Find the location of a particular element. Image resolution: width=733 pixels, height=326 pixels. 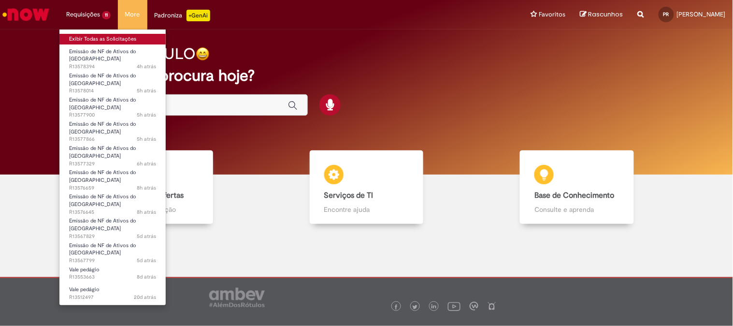

span: R13576659 is located at coordinates (113, 188).